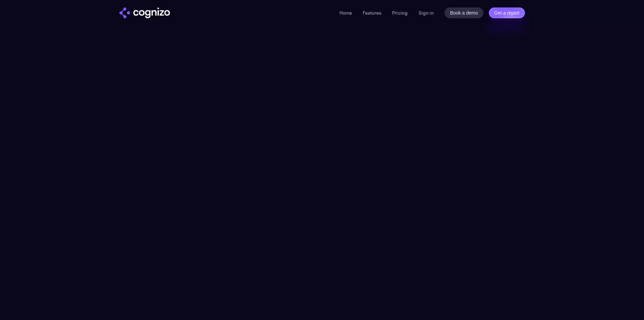  I want to click on a: Home, so click(345, 13).